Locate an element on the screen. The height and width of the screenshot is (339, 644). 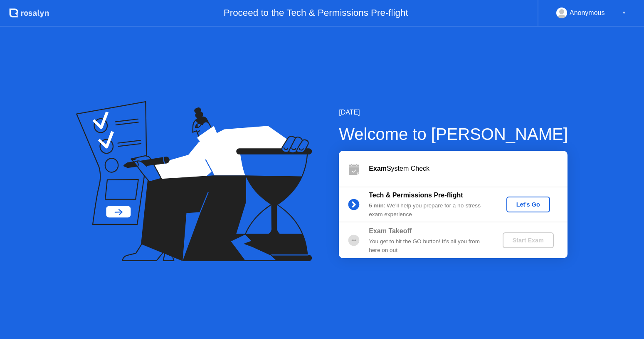
div: System Check is located at coordinates (469, 168).